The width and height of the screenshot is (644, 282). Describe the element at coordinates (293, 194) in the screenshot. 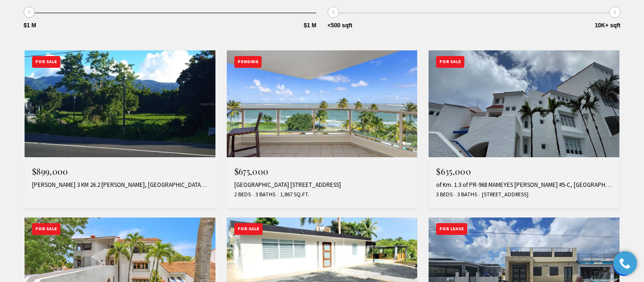

I see `span: 1,867 Sq.Ft.` at that location.